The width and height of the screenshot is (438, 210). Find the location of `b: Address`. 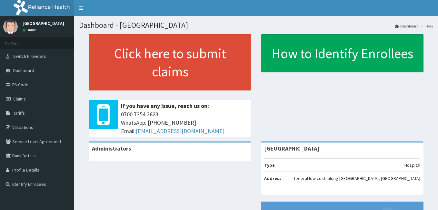

b: Address is located at coordinates (273, 178).